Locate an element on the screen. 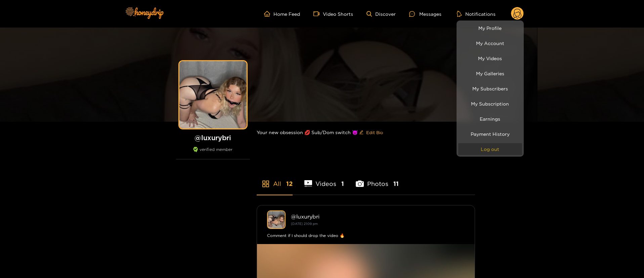 The height and width of the screenshot is (278, 644). a: My Subscription is located at coordinates (490, 103).